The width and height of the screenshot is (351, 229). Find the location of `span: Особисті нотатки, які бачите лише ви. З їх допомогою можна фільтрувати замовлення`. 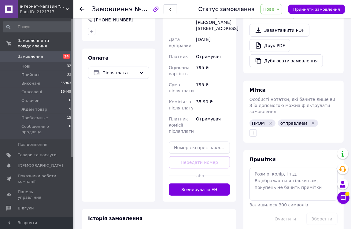

span: Особисті нотатки, які бачите лише ви. З їх допомогою можна фільтрувати замовлення is located at coordinates (293, 106).